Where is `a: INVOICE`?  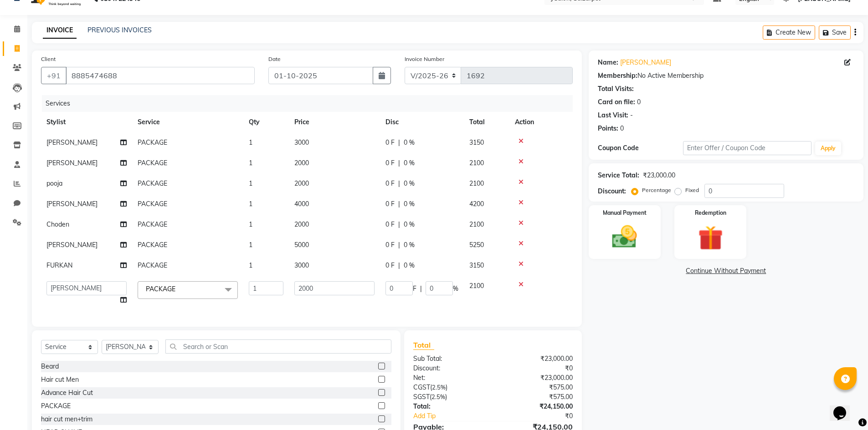
a: INVOICE is located at coordinates (60, 31).